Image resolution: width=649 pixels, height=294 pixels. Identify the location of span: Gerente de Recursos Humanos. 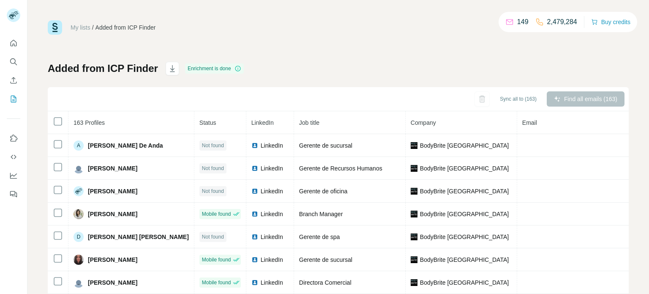
(340, 168).